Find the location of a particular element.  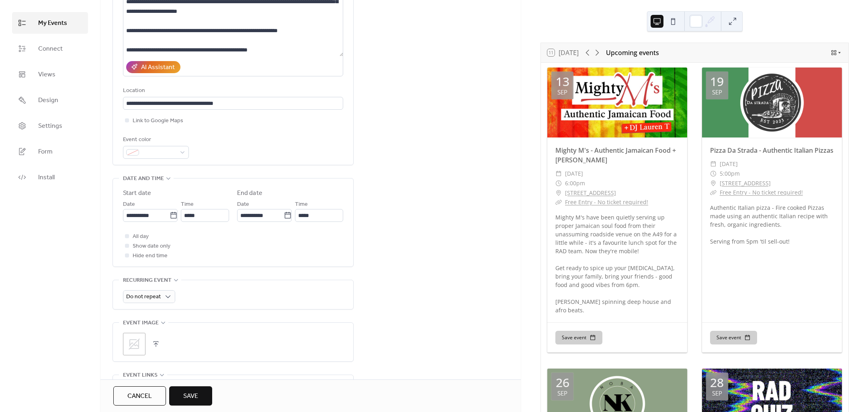

div: 19 is located at coordinates (717, 82).